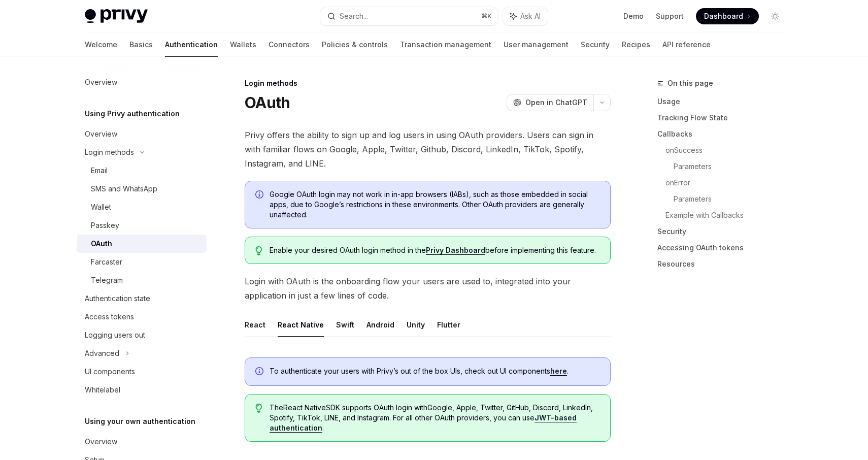  I want to click on a: Demo, so click(633, 16).